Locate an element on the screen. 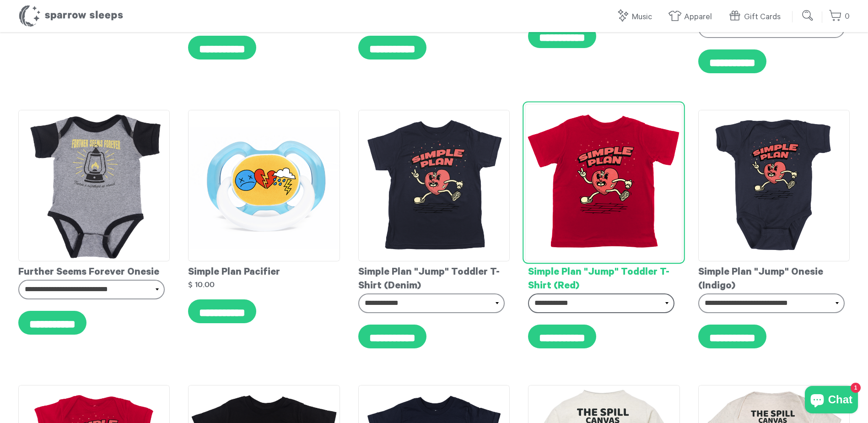 The height and width of the screenshot is (423, 868). div: Simple Plan Pacifier is located at coordinates (264, 270).